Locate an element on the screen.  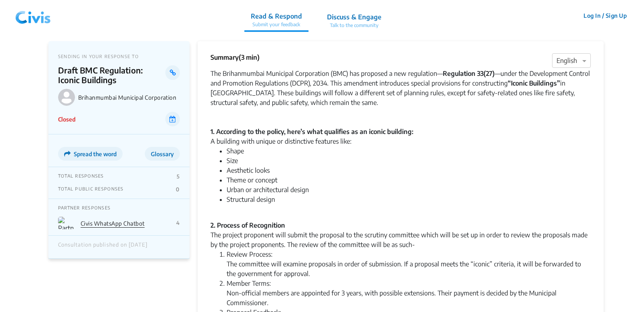
div: A building with unique or distinctive features like: is located at coordinates (401, 141).